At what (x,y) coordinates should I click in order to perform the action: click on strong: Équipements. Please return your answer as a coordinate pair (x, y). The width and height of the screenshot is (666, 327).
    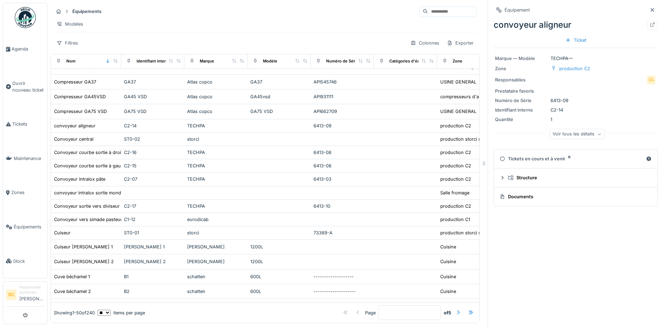
    Looking at the image, I should click on (87, 11).